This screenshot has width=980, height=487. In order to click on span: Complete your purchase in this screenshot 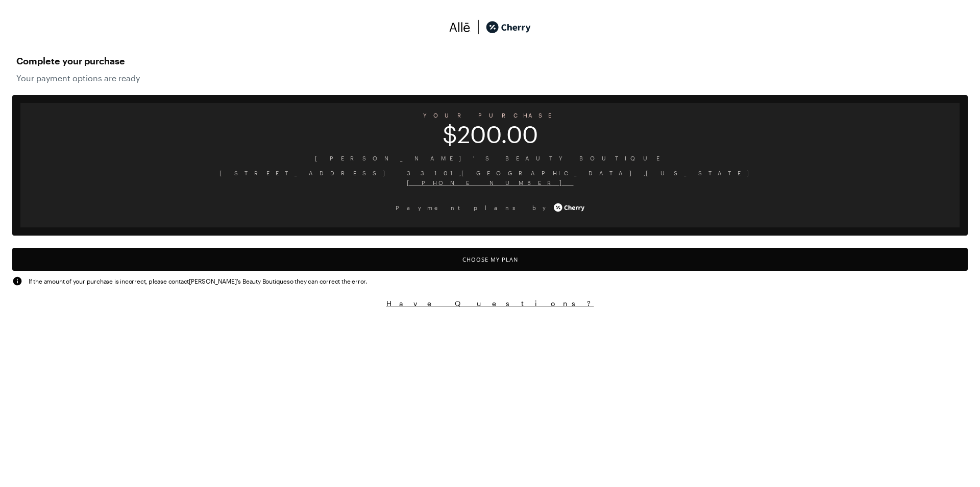, I will do `click(490, 61)`.